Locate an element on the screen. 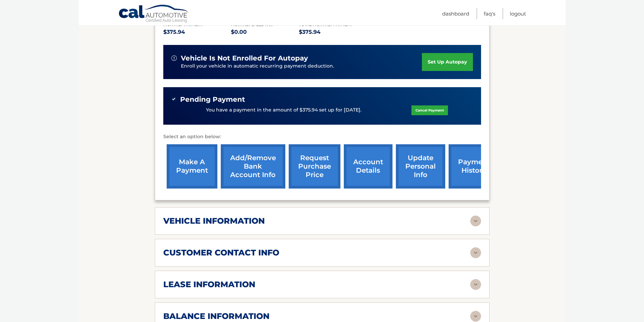 Image resolution: width=644 pixels, height=322 pixels. a: Logout is located at coordinates (518, 13).